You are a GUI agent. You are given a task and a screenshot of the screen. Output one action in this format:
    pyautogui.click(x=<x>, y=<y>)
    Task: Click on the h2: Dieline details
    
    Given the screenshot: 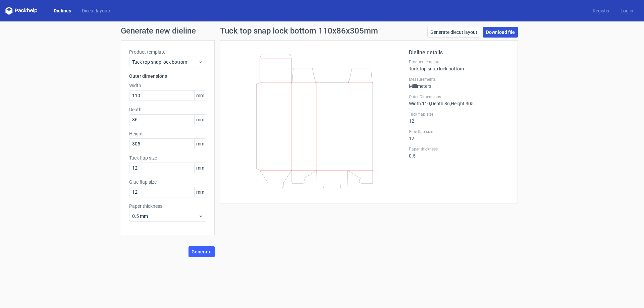 What is the action you would take?
    pyautogui.click(x=459, y=53)
    